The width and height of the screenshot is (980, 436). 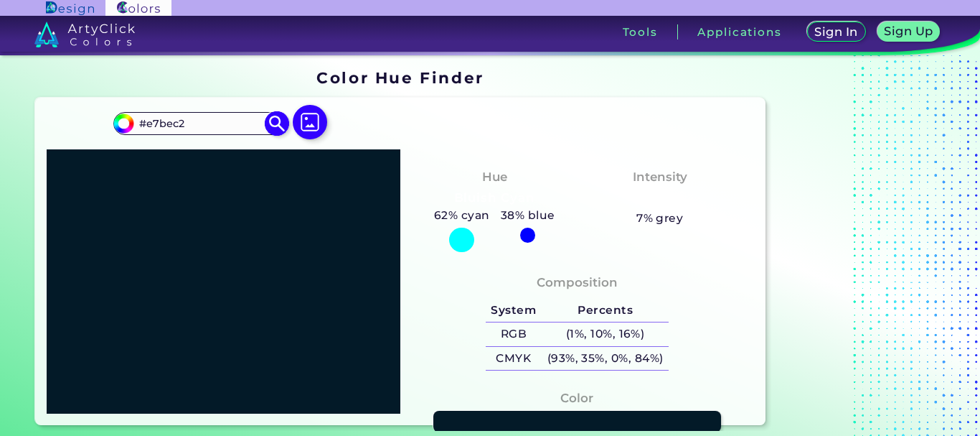 I want to click on h3: Vibrant, so click(x=659, y=198).